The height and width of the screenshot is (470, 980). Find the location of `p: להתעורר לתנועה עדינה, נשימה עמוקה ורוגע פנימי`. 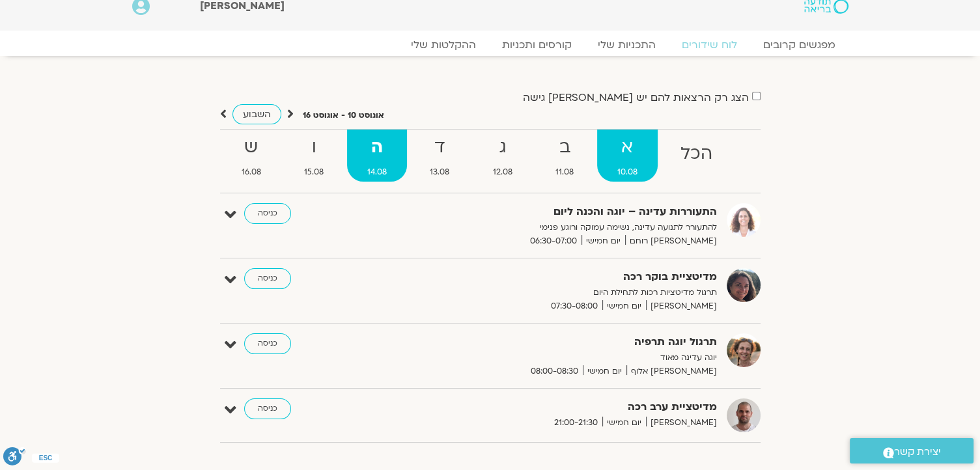

p: להתעורר לתנועה עדינה, נשימה עמוקה ורוגע פנימי is located at coordinates (558, 227).